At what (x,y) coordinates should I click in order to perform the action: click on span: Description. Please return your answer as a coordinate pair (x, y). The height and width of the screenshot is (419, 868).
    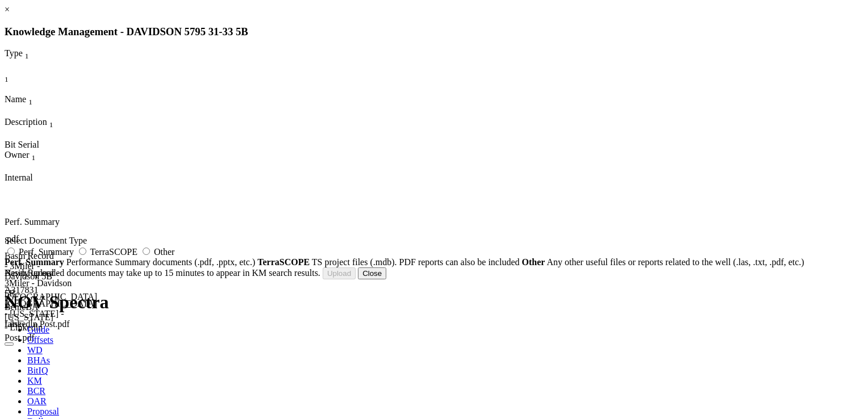
    Looking at the image, I should click on (26, 122).